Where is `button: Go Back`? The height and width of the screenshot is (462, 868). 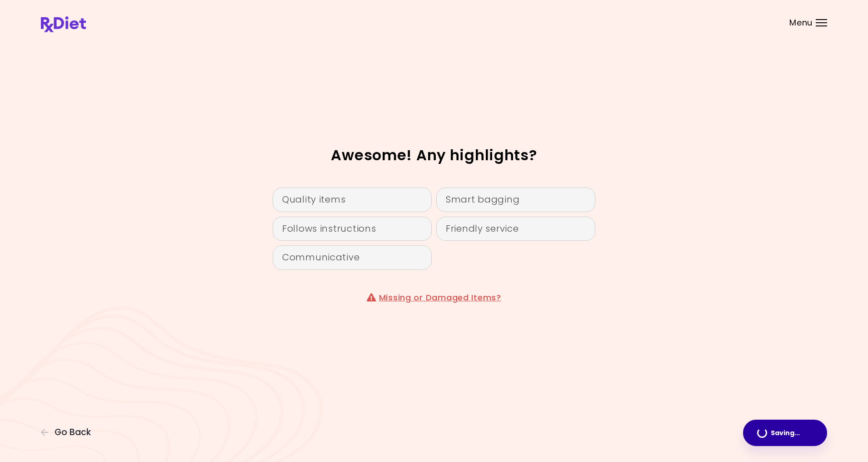 button: Go Back is located at coordinates (68, 432).